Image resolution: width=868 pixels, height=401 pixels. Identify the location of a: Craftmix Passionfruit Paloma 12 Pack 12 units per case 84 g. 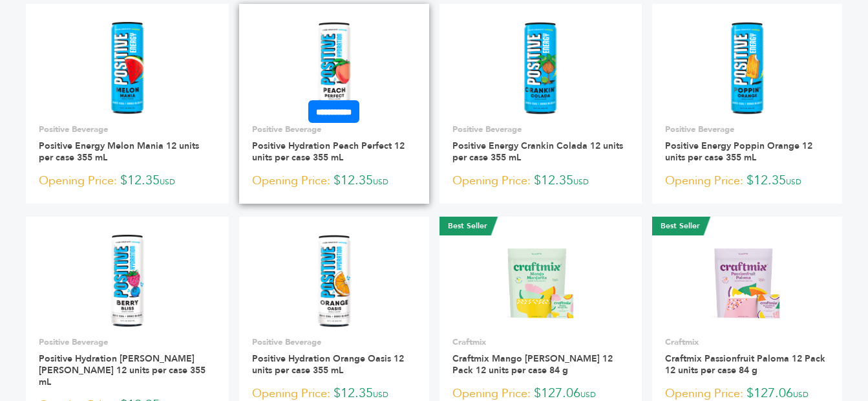
(745, 364).